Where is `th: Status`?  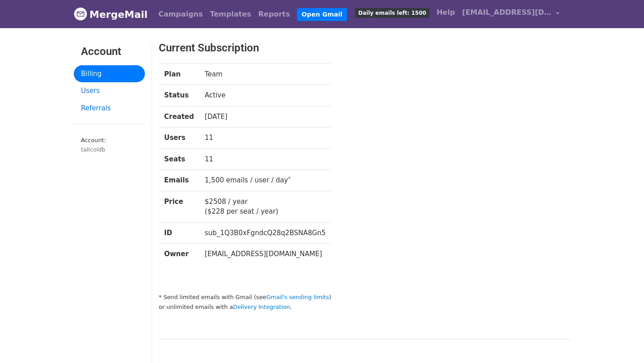 th: Status is located at coordinates (179, 96).